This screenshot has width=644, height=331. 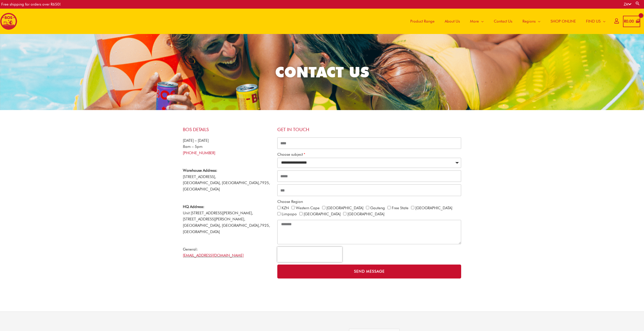 I want to click on a: About Us, so click(x=453, y=21).